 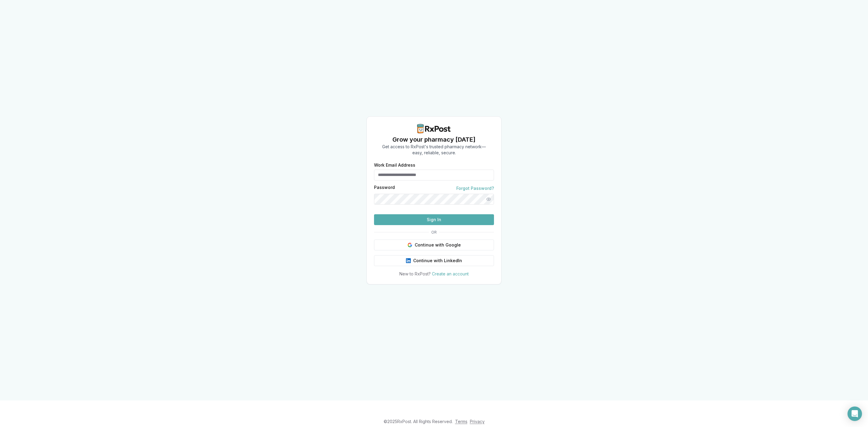 What do you see at coordinates (434, 261) in the screenshot?
I see `button: Continue with LinkedIn` at bounding box center [434, 261].